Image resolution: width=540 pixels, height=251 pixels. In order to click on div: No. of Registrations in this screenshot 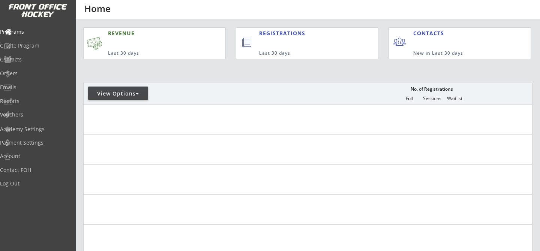, I will do `click(432, 89)`.